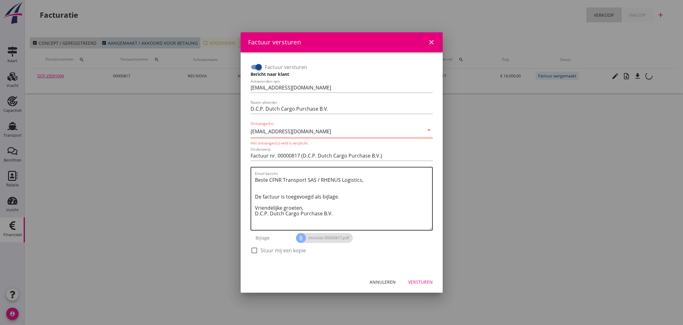 Image resolution: width=683 pixels, height=325 pixels. I want to click on i: close, so click(431, 42).